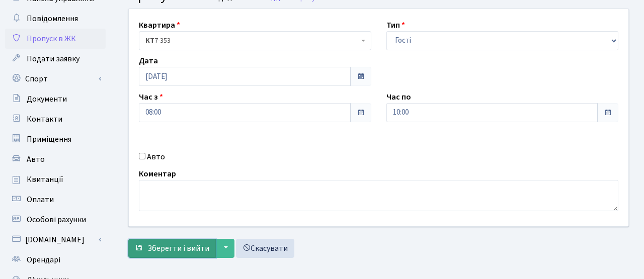 The height and width of the screenshot is (279, 644). What do you see at coordinates (36, 160) in the screenshot?
I see `span: Авто` at bounding box center [36, 160].